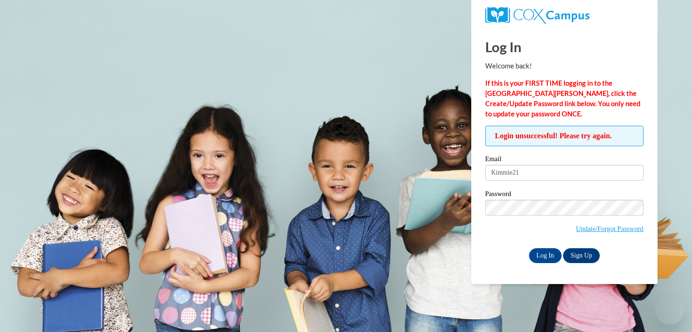 The image size is (692, 332). Describe the element at coordinates (581, 256) in the screenshot. I see `a: Sign Up` at that location.